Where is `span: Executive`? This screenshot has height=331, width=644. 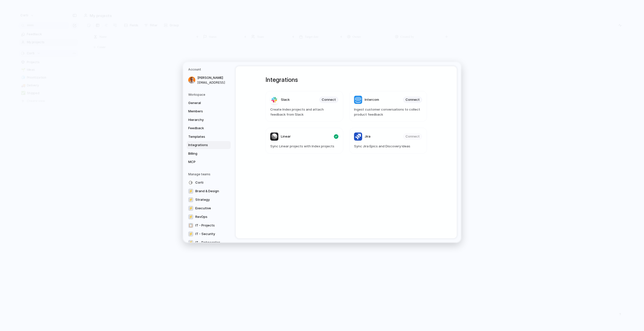 span: Executive is located at coordinates (203, 209).